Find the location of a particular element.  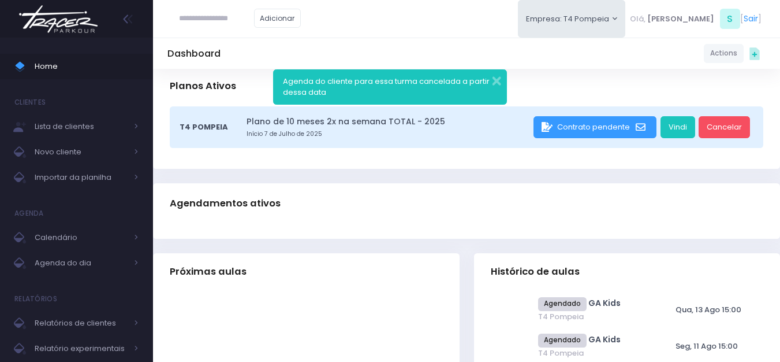

span: S is located at coordinates (730, 18).